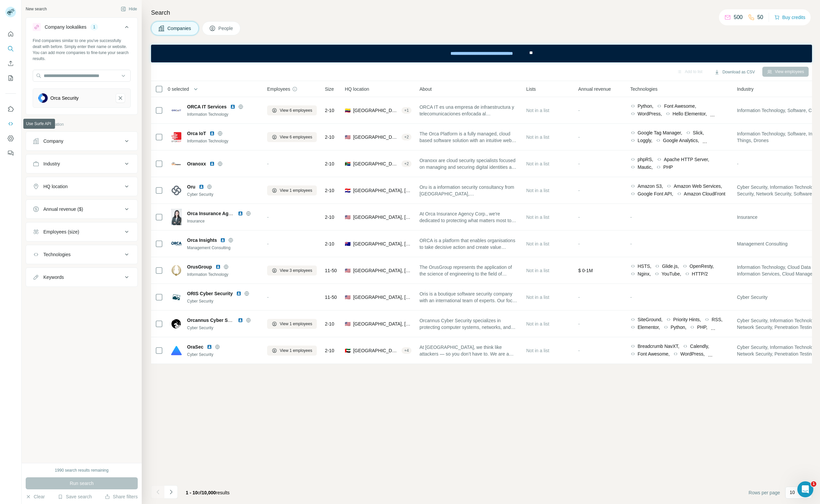  Describe the element at coordinates (207, 492) in the screenshot. I see `span: results` at that location.